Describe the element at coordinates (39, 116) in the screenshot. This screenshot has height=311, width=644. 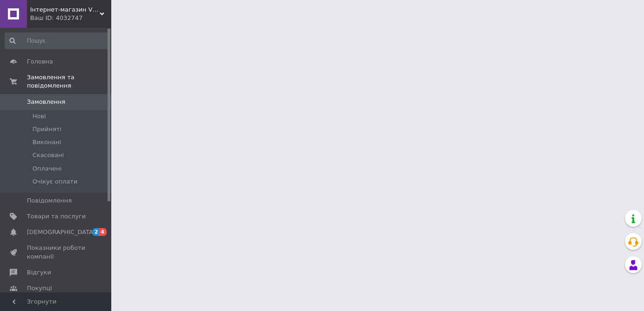
I see `span: Нові` at that location.